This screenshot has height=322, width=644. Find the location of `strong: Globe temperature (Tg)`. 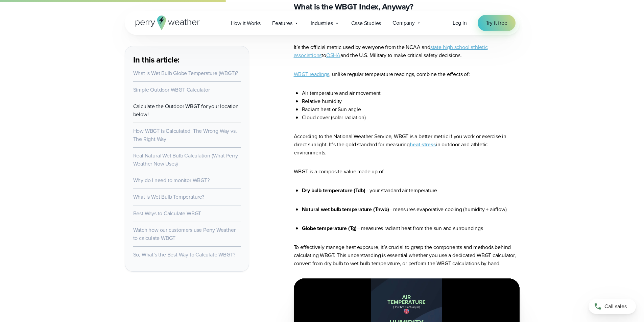

strong: Globe temperature (Tg) is located at coordinates (329, 228).